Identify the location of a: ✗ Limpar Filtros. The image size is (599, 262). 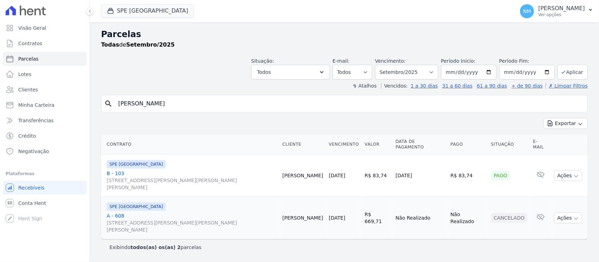
(566, 86).